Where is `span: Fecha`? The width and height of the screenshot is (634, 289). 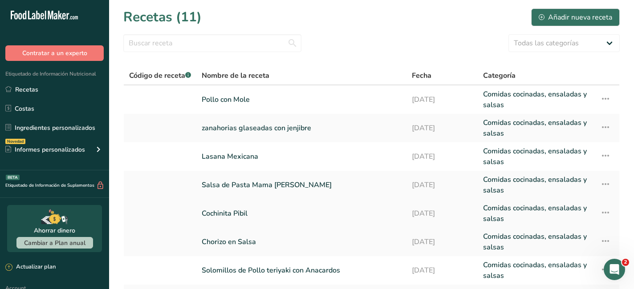
span: Fecha is located at coordinates (422, 76).